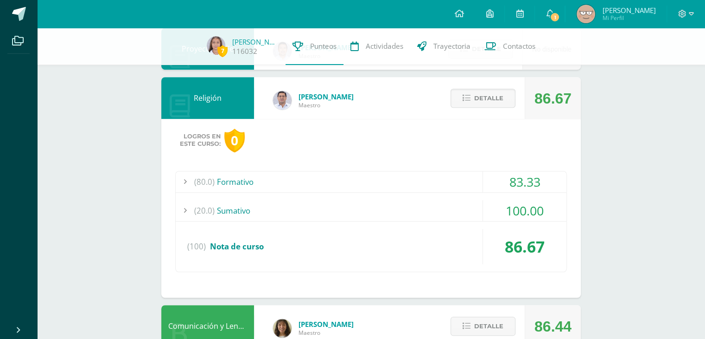 The height and width of the screenshot is (339, 705). Describe the element at coordinates (525, 210) in the screenshot. I see `div: 100.00` at that location.